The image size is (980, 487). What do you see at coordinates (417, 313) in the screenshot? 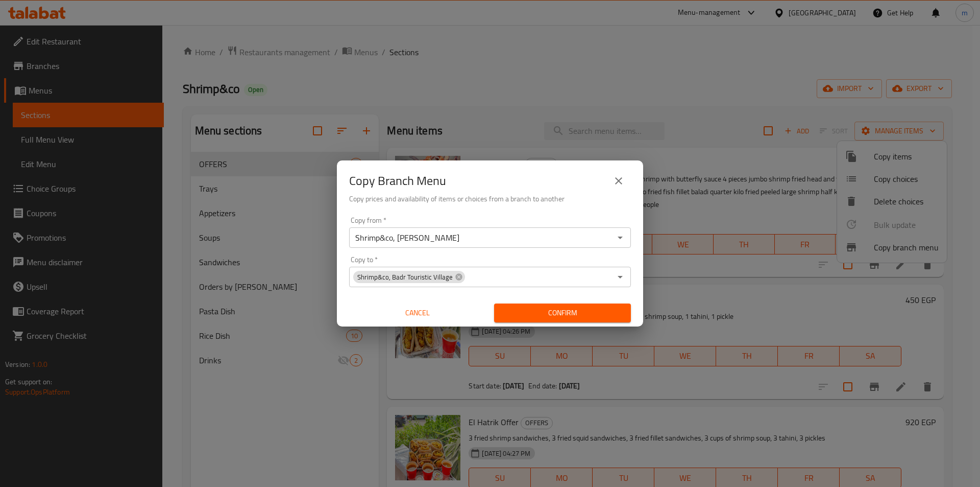
I see `span: Cancel` at bounding box center [417, 313].